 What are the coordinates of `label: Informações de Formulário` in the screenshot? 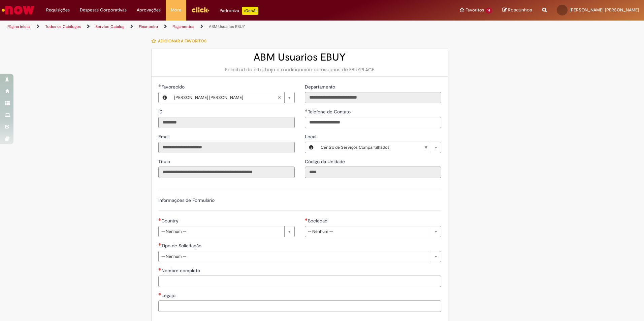 It's located at (186, 200).